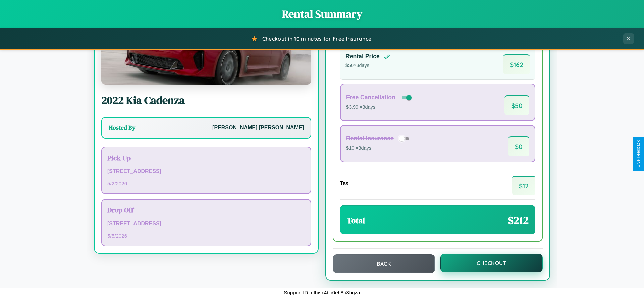 The height and width of the screenshot is (308, 644). Describe the element at coordinates (371, 97) in the screenshot. I see `h4: Free Cancellation` at that location.